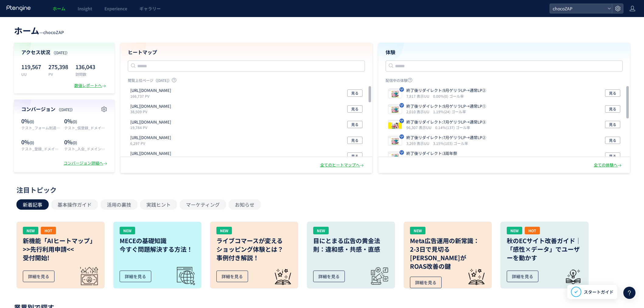  What do you see at coordinates (504, 81) in the screenshot?
I see `p: 配信中の体験` at bounding box center [504, 81].